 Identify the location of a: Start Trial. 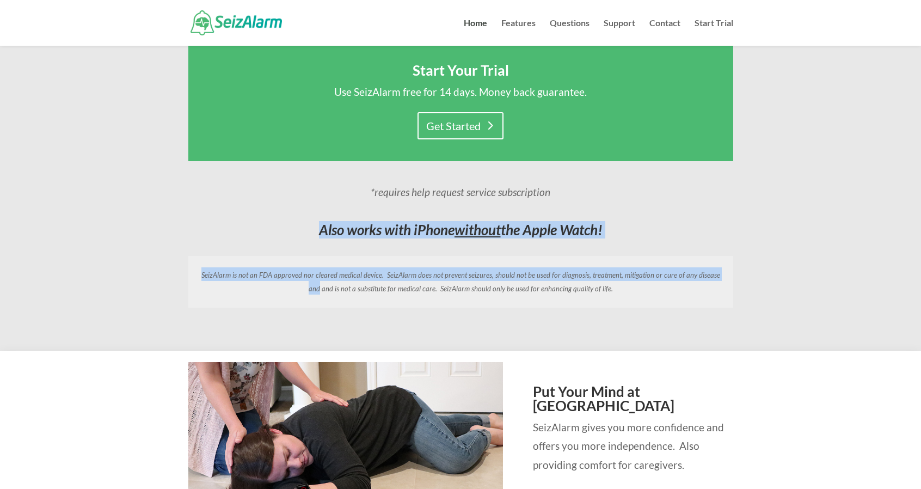
(713, 32).